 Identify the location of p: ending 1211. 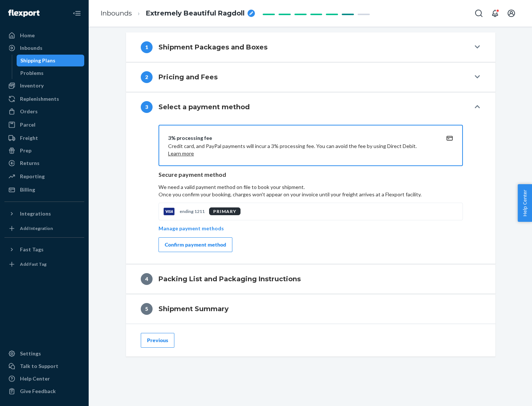
(192, 211).